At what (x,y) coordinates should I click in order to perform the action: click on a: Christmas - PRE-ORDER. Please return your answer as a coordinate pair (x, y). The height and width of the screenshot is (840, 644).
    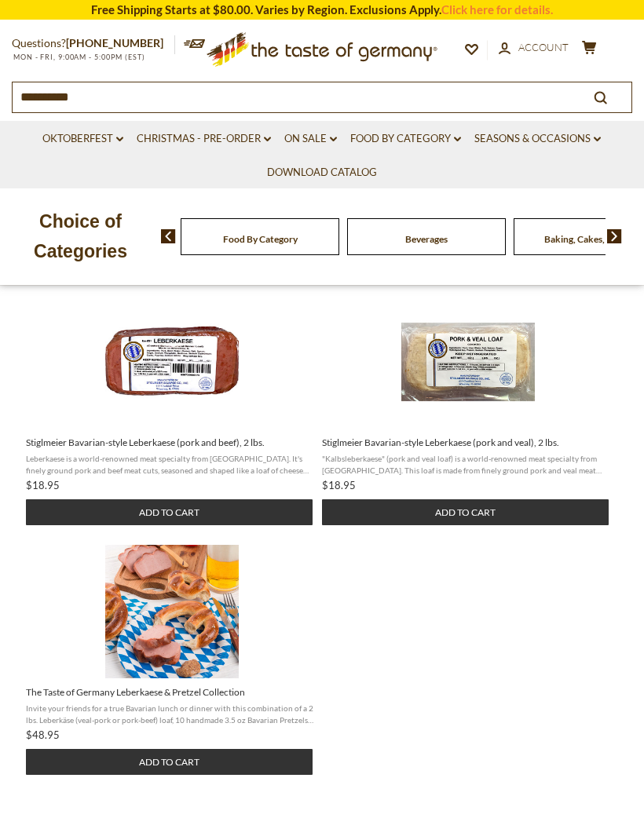
    Looking at the image, I should click on (203, 139).